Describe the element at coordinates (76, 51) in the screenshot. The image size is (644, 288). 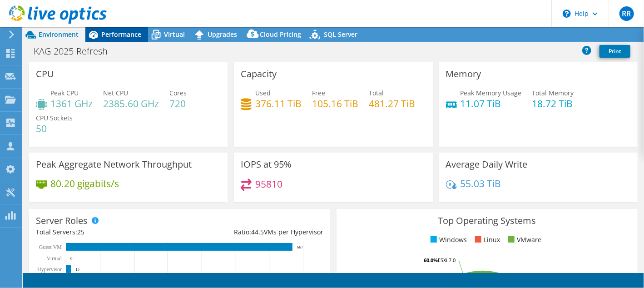
I see `h1: KAG-2025-Refresh` at that location.